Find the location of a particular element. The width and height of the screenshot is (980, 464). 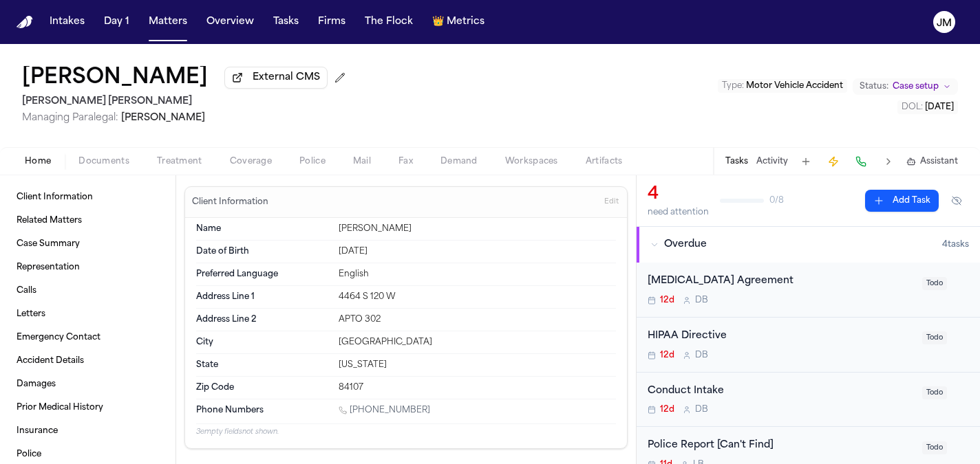

span: Artifacts is located at coordinates (604, 162).